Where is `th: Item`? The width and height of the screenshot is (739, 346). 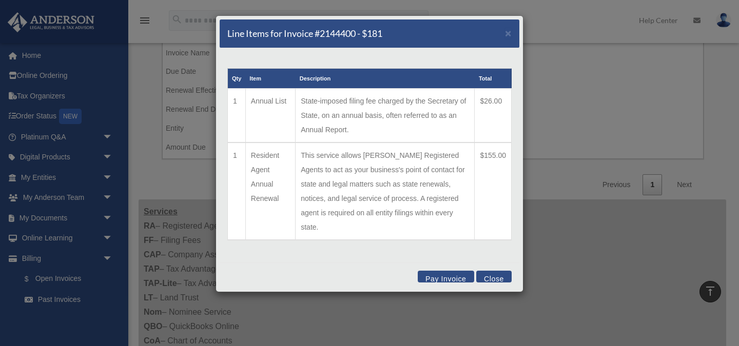
th: Item is located at coordinates (270, 79).